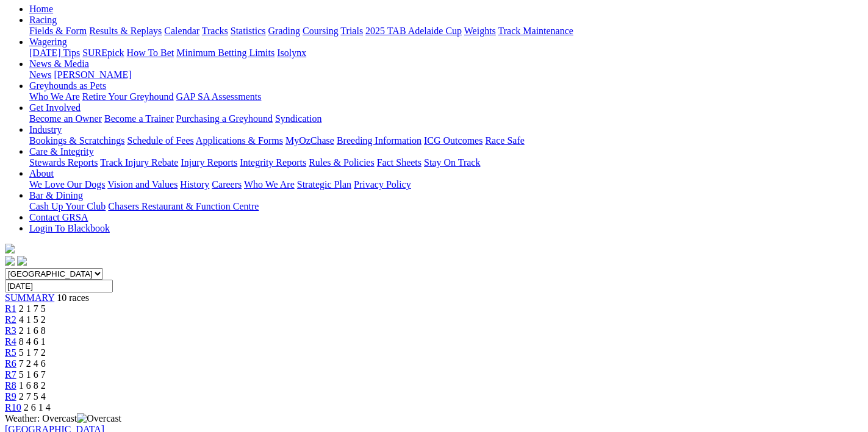  Describe the element at coordinates (445, 119) in the screenshot. I see `div: Get Involved` at that location.